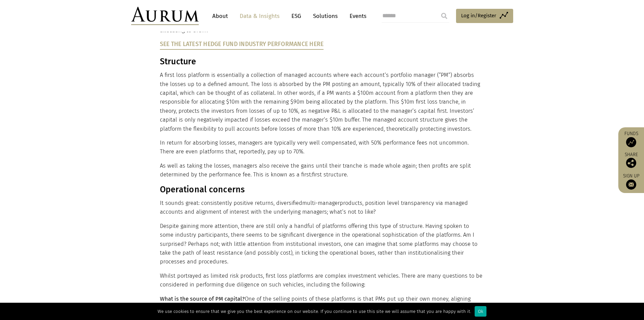 This screenshot has width=644, height=320. Describe the element at coordinates (631, 142) in the screenshot. I see `img: Access Funds` at that location.